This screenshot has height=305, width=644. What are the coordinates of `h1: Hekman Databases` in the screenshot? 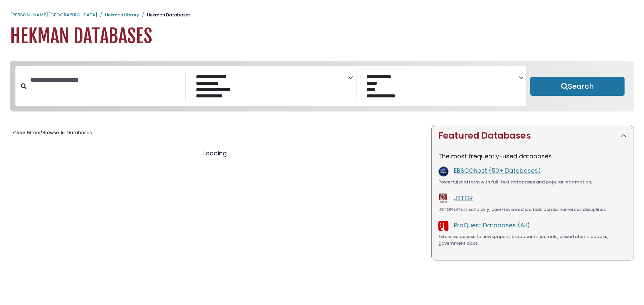 It's located at (322, 36).